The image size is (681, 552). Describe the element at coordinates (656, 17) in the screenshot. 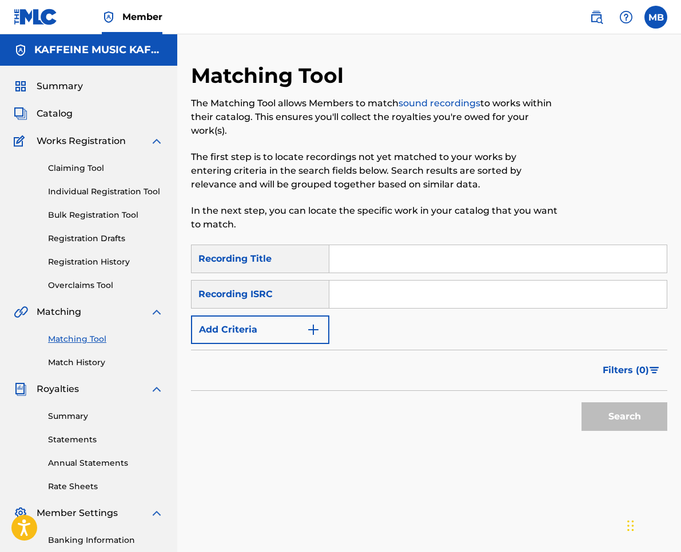

I see `div: User Menu` at that location.